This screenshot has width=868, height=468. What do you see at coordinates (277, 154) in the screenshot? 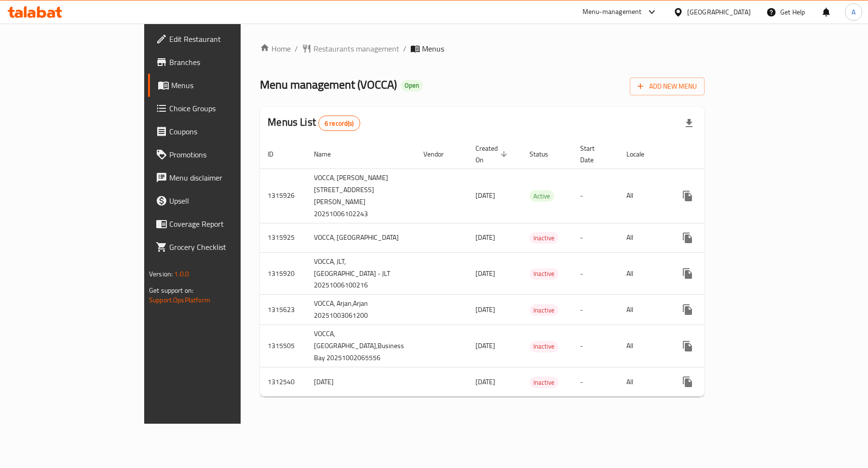
I see `span: ID` at bounding box center [277, 154].